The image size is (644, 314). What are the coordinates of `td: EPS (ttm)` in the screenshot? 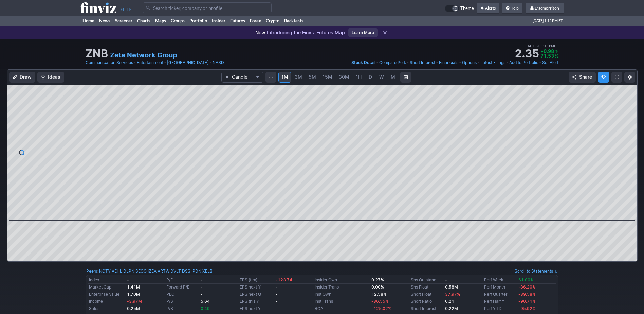 It's located at (256, 280).